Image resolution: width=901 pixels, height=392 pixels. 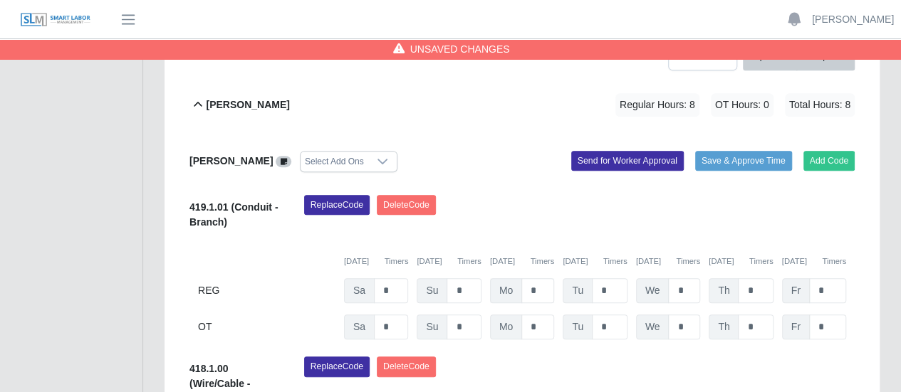 I want to click on div: REG, so click(x=266, y=291).